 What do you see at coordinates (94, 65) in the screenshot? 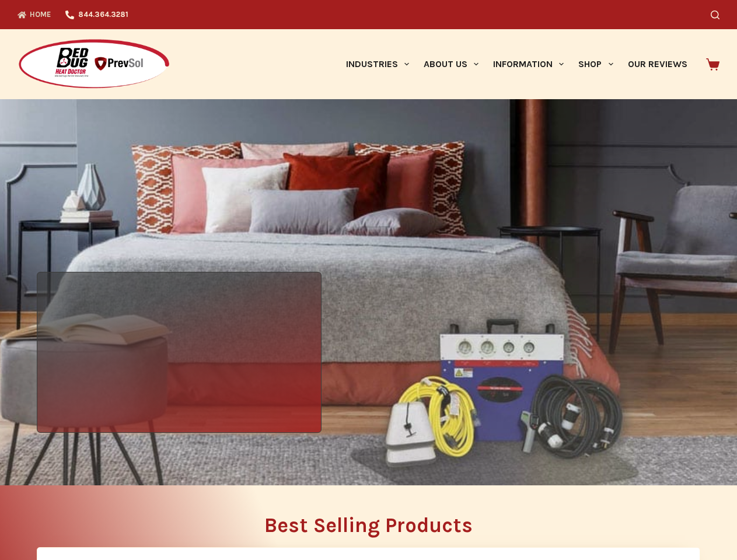
I see `a: Prevsol/Bed Bug Heat Doctor` at bounding box center [94, 65].